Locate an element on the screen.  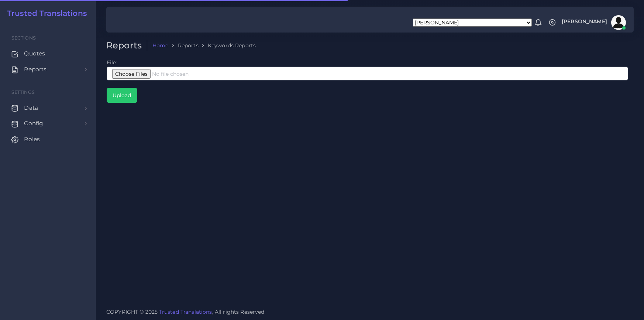
span: , All rights Reserved is located at coordinates (239, 312).